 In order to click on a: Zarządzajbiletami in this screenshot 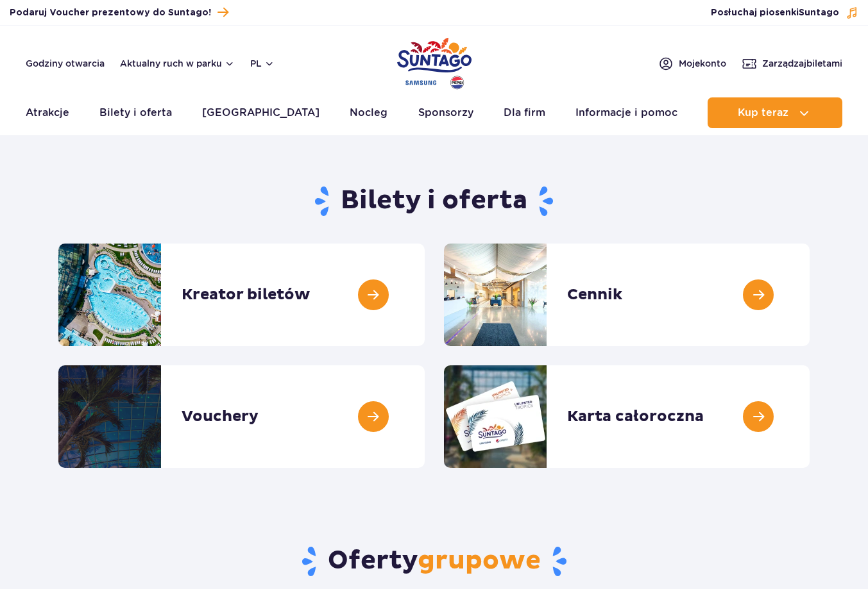, I will do `click(792, 64)`.